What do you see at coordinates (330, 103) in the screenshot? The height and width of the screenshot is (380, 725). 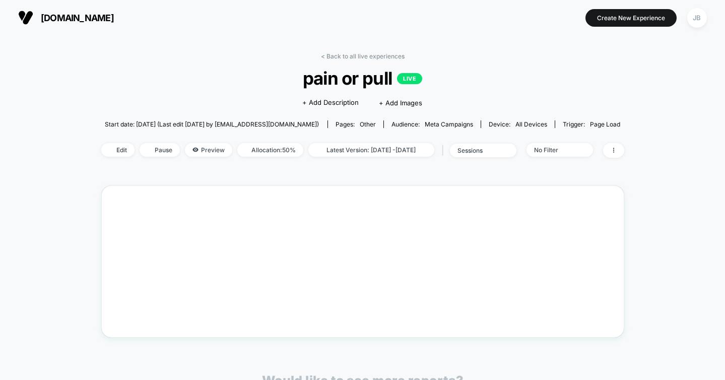 I see `span: + Add Description` at bounding box center [330, 103].